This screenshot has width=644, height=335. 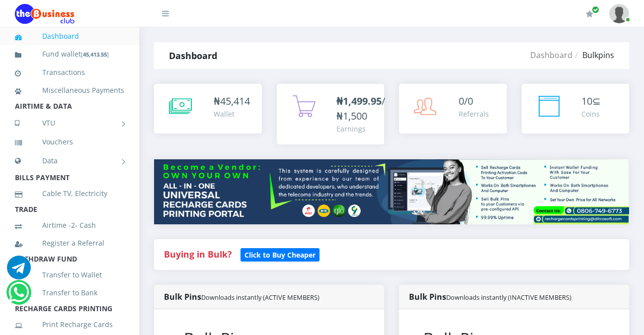 What do you see at coordinates (589, 14) in the screenshot?
I see `i: Renew/Upgrade Subscription` at bounding box center [589, 14].